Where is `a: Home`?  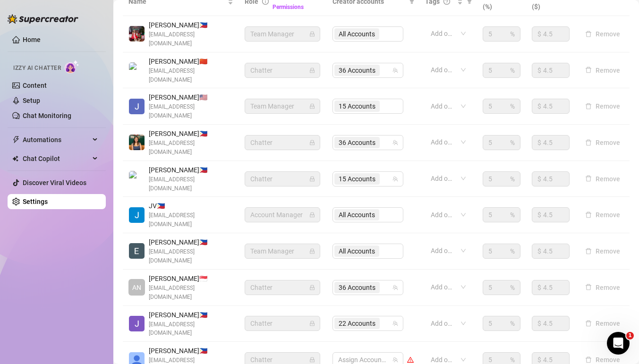 a: Home is located at coordinates (32, 40).